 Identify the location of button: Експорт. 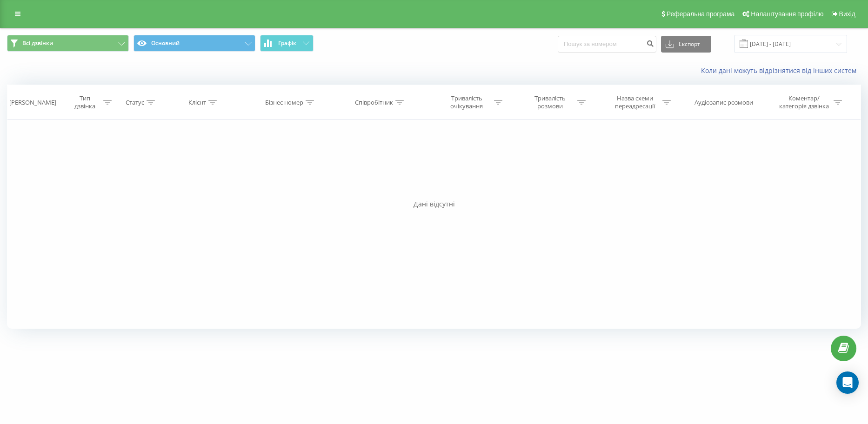
(687, 44).